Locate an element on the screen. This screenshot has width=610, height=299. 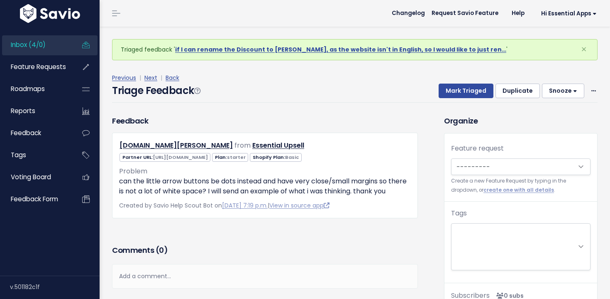
h4: Triage Feedback is located at coordinates (156, 91).